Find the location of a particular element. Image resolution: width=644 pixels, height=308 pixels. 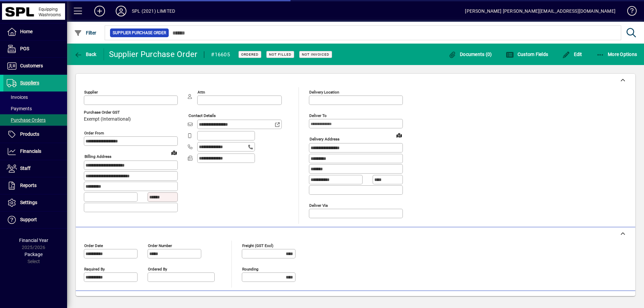

mat-label: Deliver To is located at coordinates (318, 116).